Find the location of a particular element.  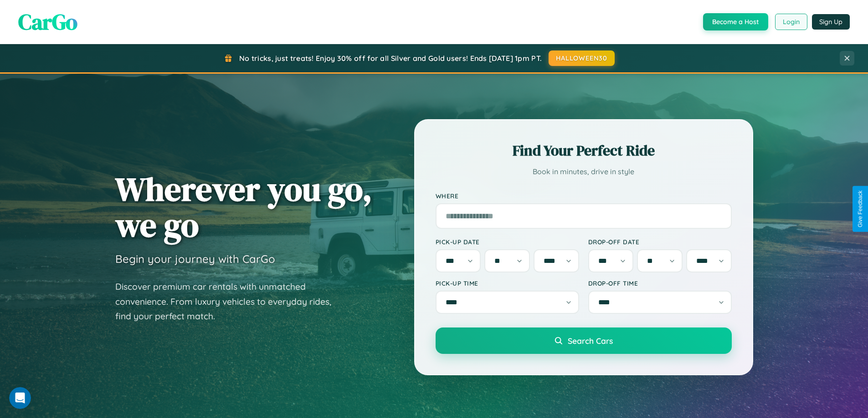

p: Discover premium car rentals with unmatched convenience. From luxury vehicles to everyday rides, ... is located at coordinates (229, 302).